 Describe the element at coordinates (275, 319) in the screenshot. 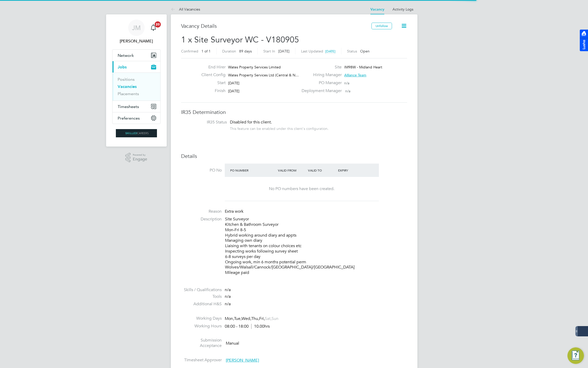

I see `span: Sun` at that location.